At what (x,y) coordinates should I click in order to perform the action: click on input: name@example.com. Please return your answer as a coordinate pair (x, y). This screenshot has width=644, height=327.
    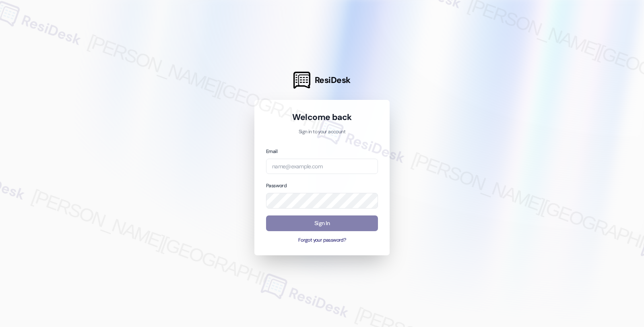
    Looking at the image, I should click on (322, 166).